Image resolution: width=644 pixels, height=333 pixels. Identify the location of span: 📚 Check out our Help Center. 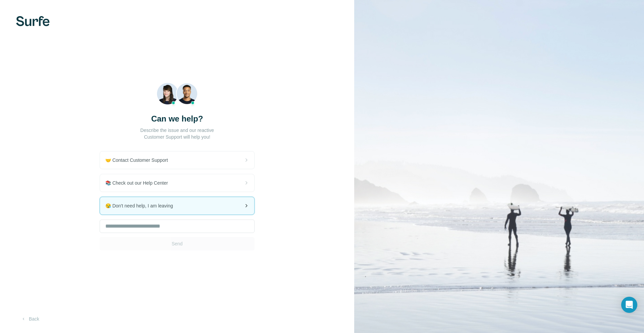
(139, 183).